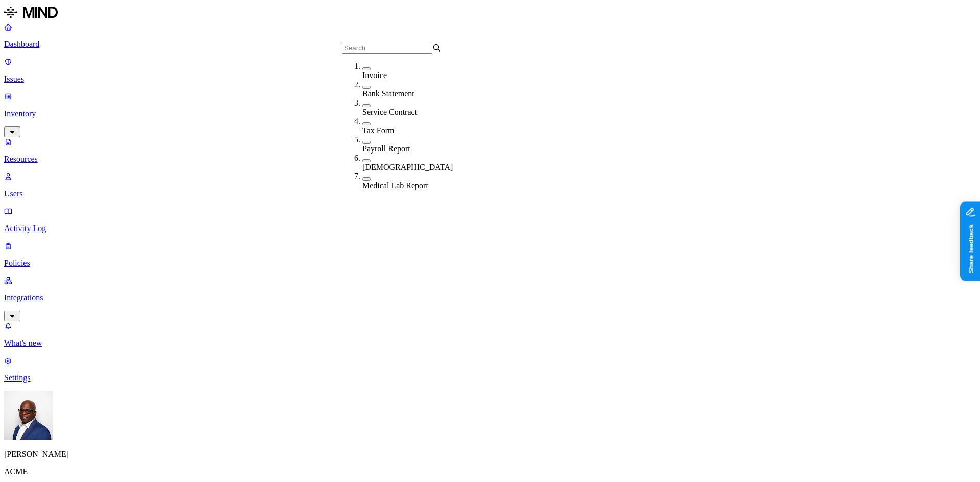  I want to click on input: Search, so click(387, 48).